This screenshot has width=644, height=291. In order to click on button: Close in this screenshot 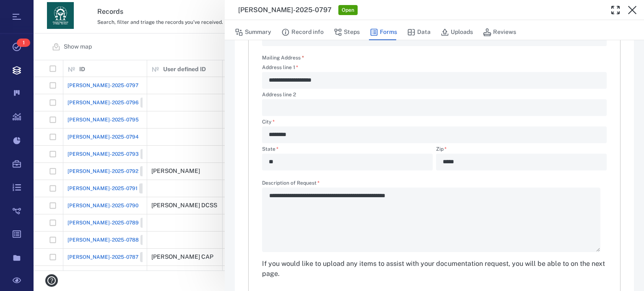, I will do `click(632, 10)`.